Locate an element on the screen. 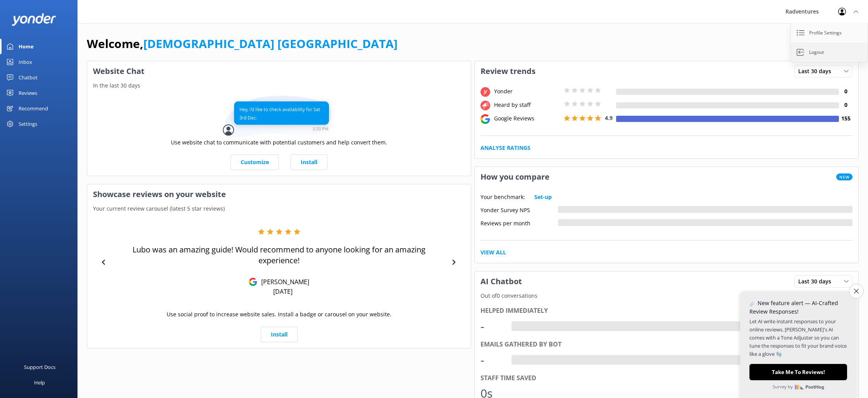 This screenshot has height=398, width=868. img: conversation... is located at coordinates (279, 117).